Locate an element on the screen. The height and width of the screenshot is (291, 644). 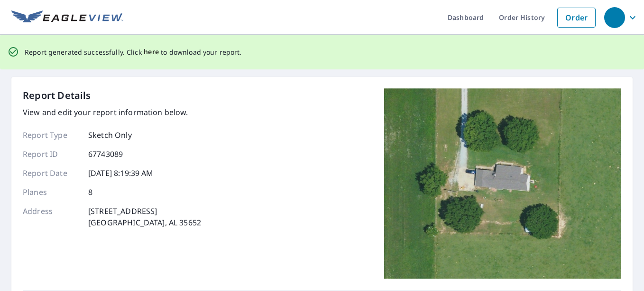
span: here is located at coordinates (151, 52).